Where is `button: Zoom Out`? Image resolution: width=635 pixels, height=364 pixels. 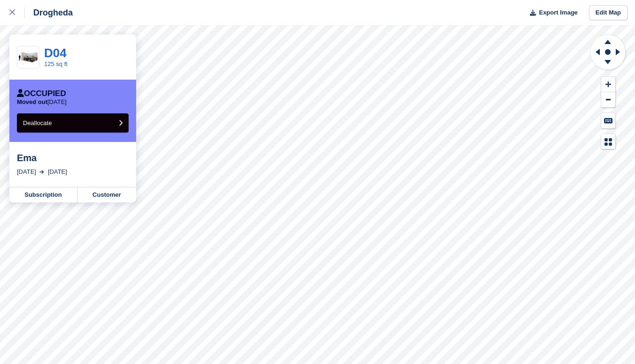 button: Zoom Out is located at coordinates (608, 100).